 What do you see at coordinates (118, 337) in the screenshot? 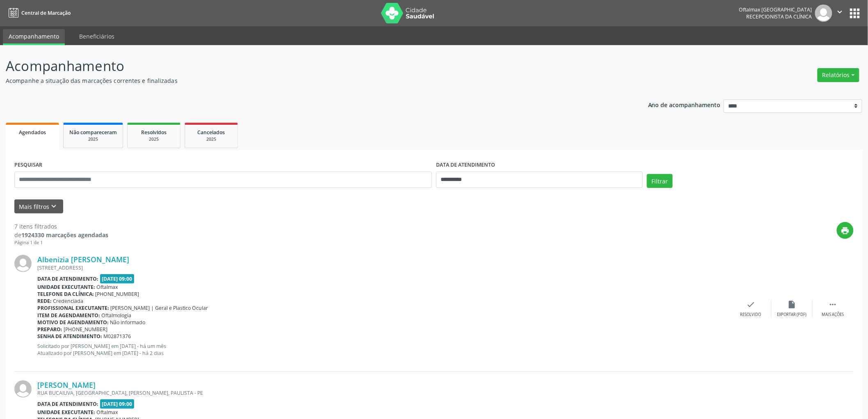
I see `span: M02871376` at bounding box center [118, 337].